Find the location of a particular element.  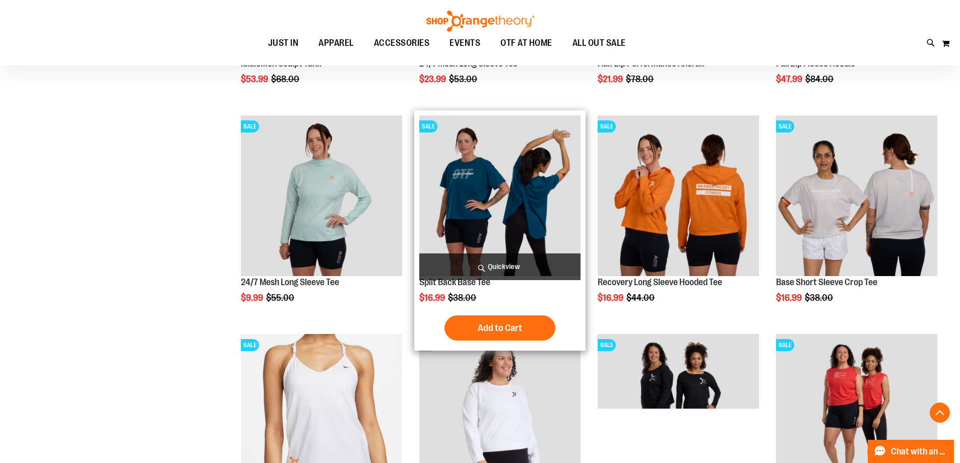

span: Chat with an Expert is located at coordinates (919, 451).